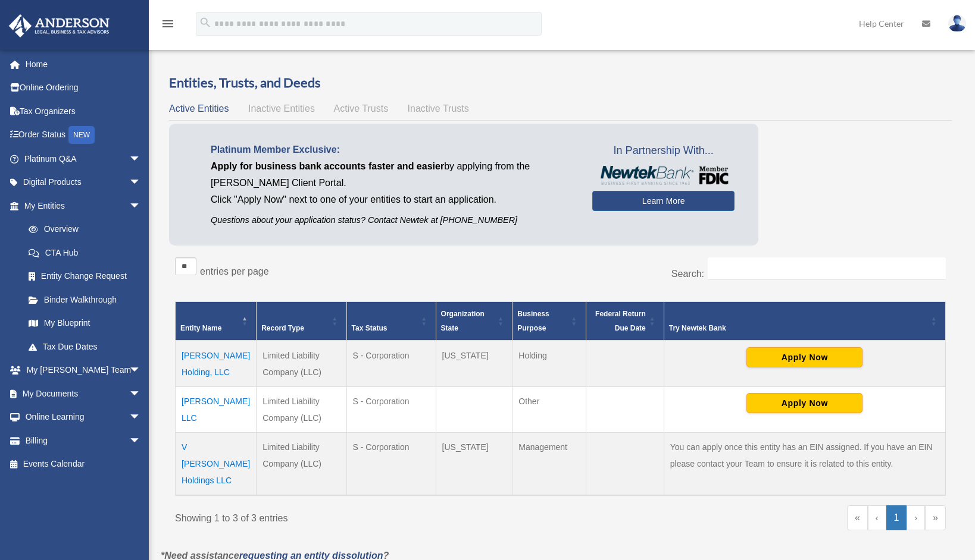 This screenshot has height=560, width=975. I want to click on img: Anderson Advisors Platinum Portal, so click(59, 26).